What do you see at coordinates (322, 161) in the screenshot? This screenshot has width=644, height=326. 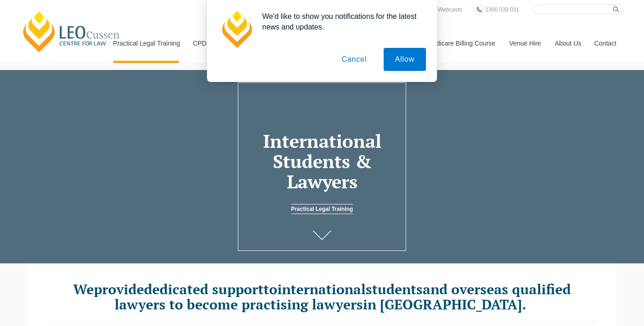 I see `h1: International Students & Lawyers` at bounding box center [322, 161].